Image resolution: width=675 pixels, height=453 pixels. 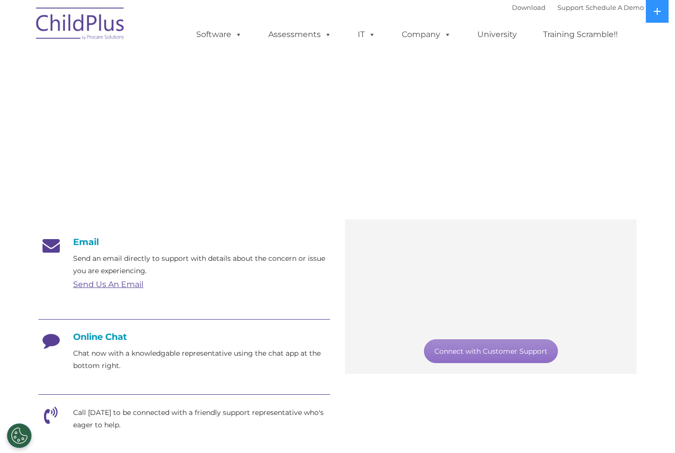 What do you see at coordinates (497, 35) in the screenshot?
I see `a: University` at bounding box center [497, 35].